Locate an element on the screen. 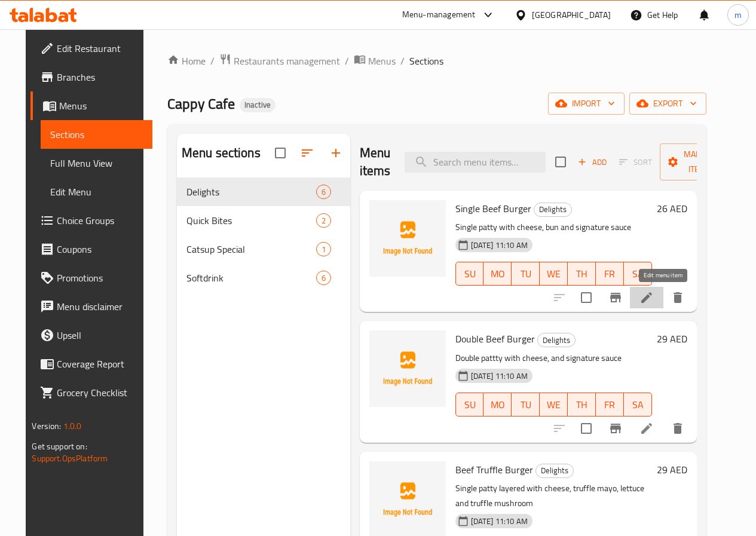  span: Cappy Cafe is located at coordinates (200, 103).